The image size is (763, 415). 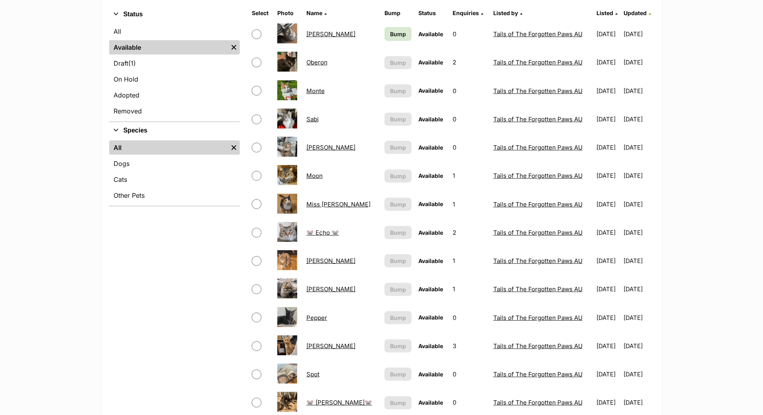 I want to click on a: Updated, so click(x=637, y=13).